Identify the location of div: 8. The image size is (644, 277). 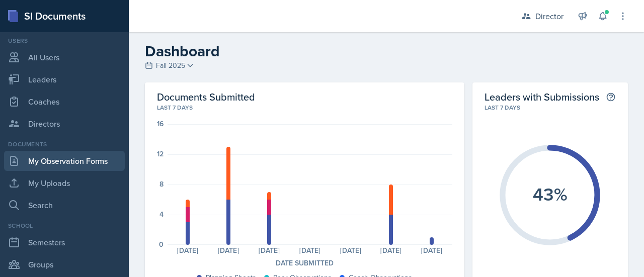
(162, 184).